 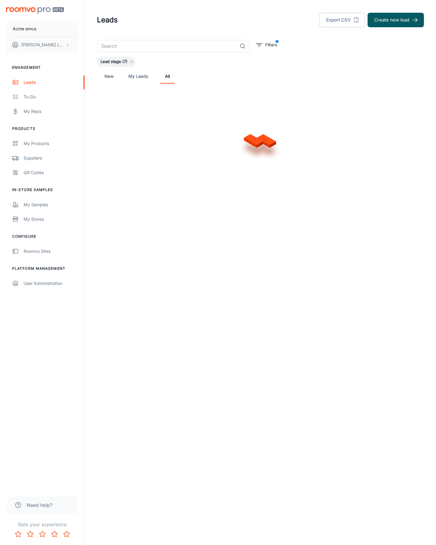 What do you see at coordinates (138, 76) in the screenshot?
I see `a: My Leads` at bounding box center [138, 76].